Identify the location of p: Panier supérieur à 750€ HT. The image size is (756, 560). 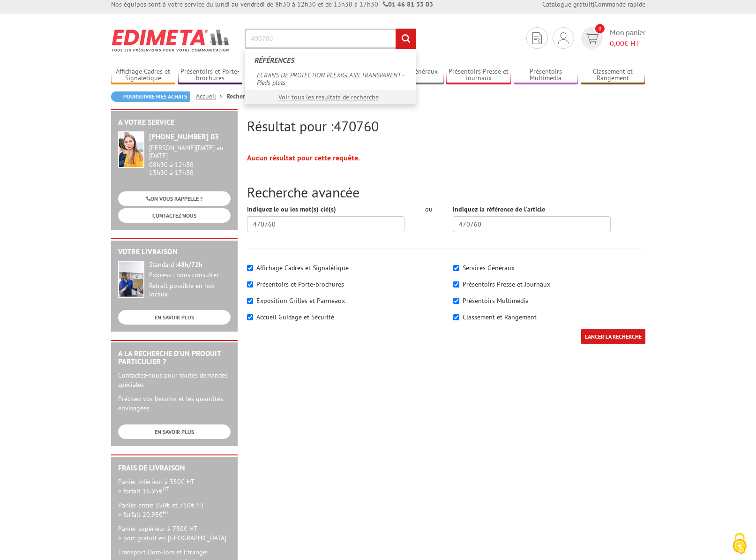
(175, 533).